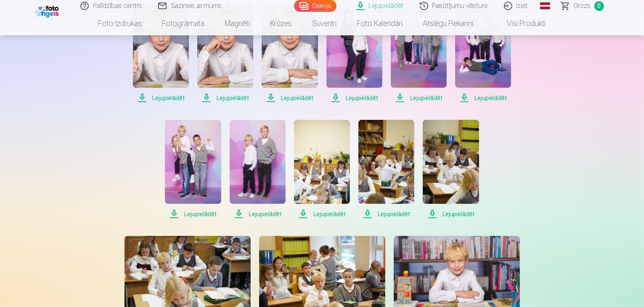  I want to click on span: Grozs, so click(582, 6).